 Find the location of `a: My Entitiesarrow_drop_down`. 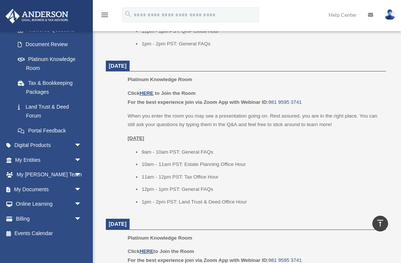

a: My Entitiesarrow_drop_down is located at coordinates (49, 160).